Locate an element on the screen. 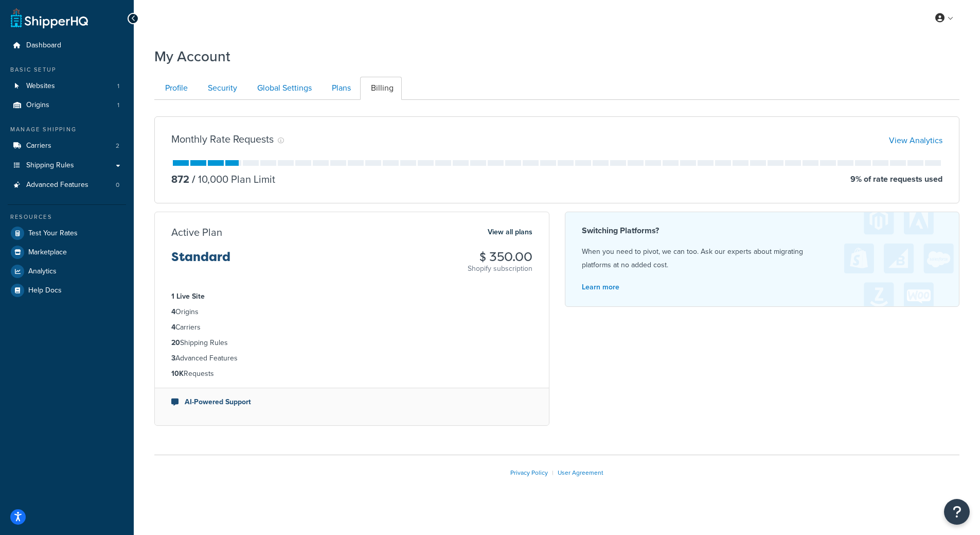 The image size is (980, 535). a: Security is located at coordinates (221, 88).